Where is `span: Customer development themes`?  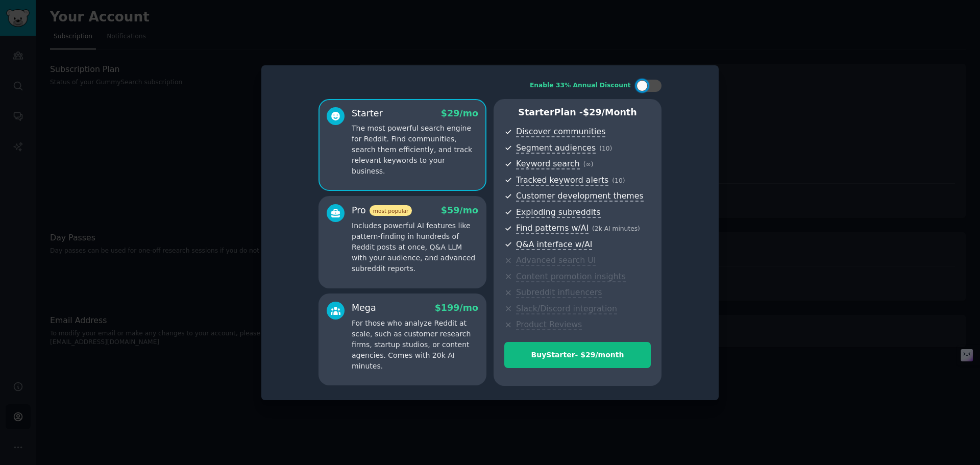 span: Customer development themes is located at coordinates (580, 196).